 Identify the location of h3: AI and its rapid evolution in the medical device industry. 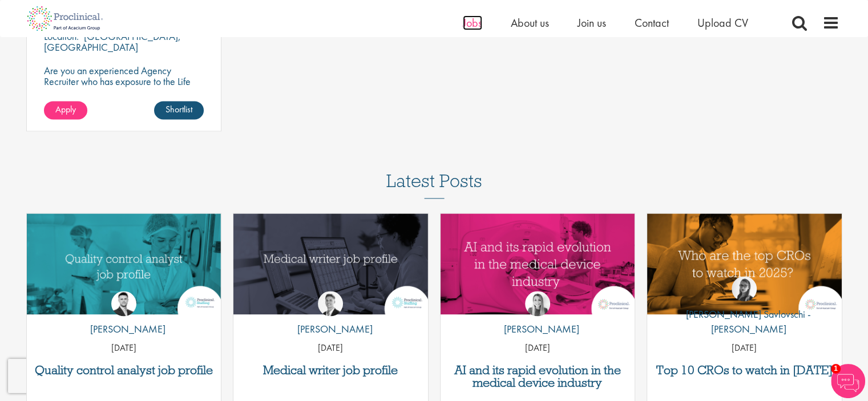
(537, 376).